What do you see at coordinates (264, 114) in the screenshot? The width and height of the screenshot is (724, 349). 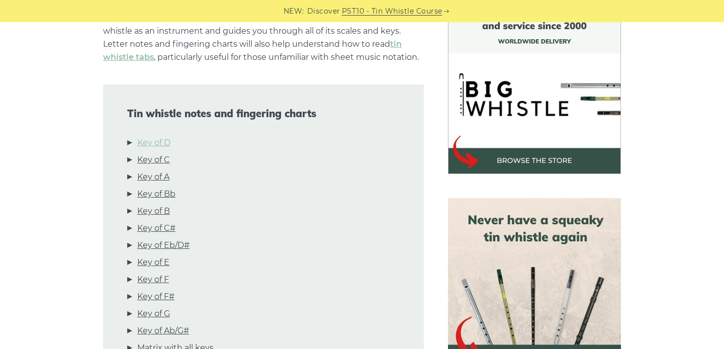 I see `span: Tin whistle notes and fingering charts` at bounding box center [264, 114].